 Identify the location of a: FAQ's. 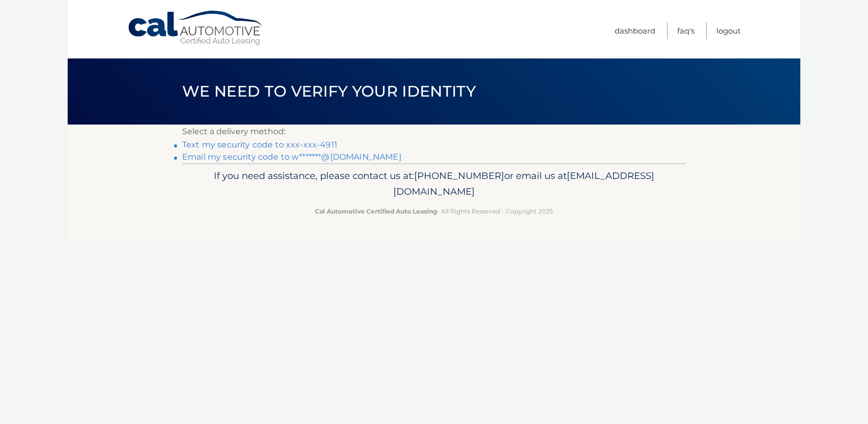
(686, 31).